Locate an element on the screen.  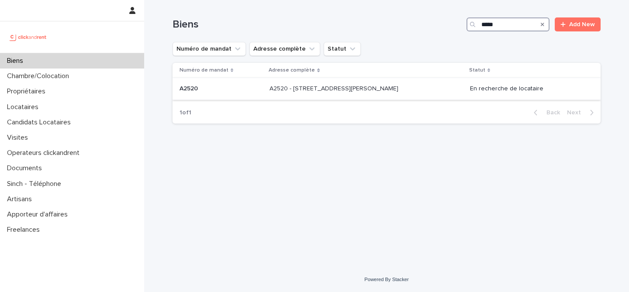
p: Freelances is located at coordinates (25, 230).